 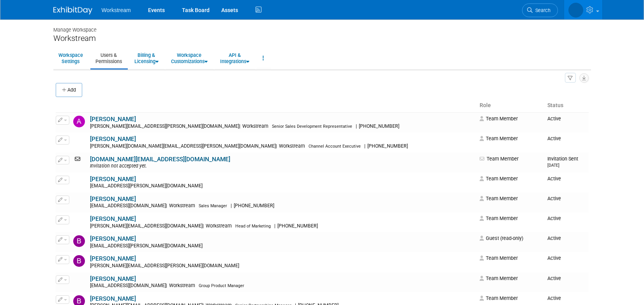 What do you see at coordinates (109, 58) in the screenshot?
I see `a: Users &Permissions` at bounding box center [109, 58].